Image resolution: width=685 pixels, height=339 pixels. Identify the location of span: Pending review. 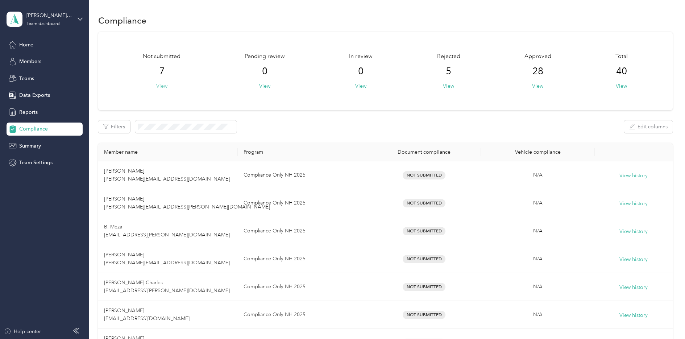
(265, 57).